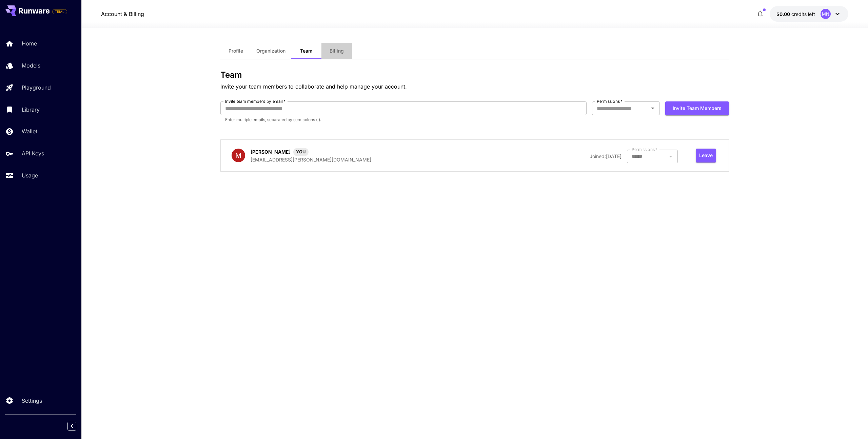  Describe the element at coordinates (235, 51) in the screenshot. I see `span: Profile` at that location.